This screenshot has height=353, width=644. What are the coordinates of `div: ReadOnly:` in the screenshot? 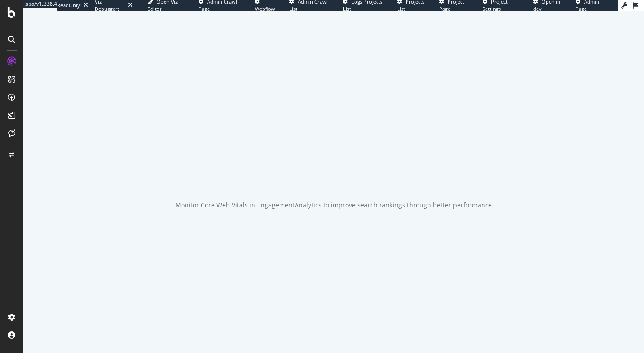 It's located at (69, 5).